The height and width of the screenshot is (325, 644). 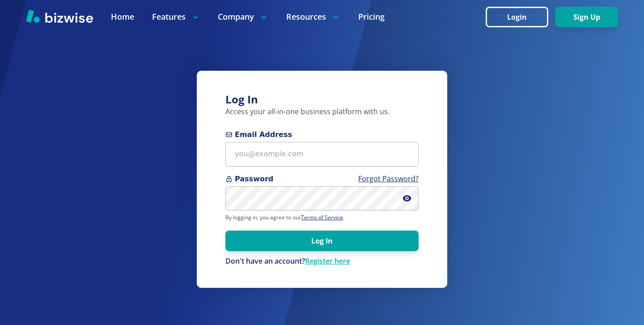 I want to click on p: Company, so click(x=243, y=17).